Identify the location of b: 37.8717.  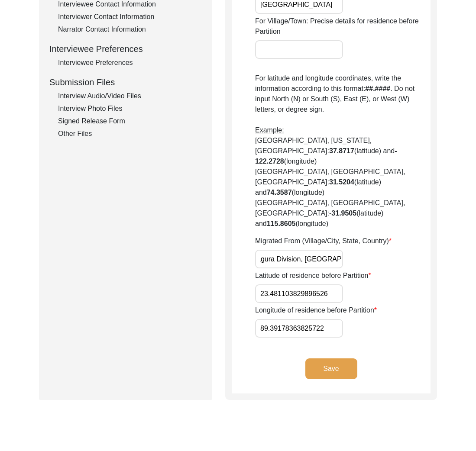
(342, 150).